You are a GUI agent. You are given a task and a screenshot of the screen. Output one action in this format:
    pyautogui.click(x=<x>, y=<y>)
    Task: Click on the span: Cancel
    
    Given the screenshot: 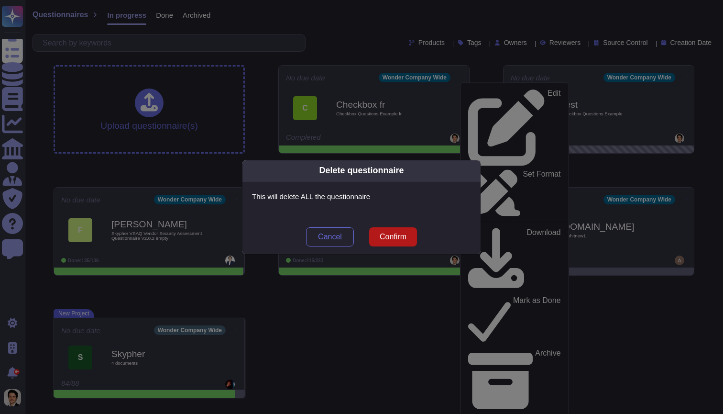 What is the action you would take?
    pyautogui.click(x=330, y=237)
    